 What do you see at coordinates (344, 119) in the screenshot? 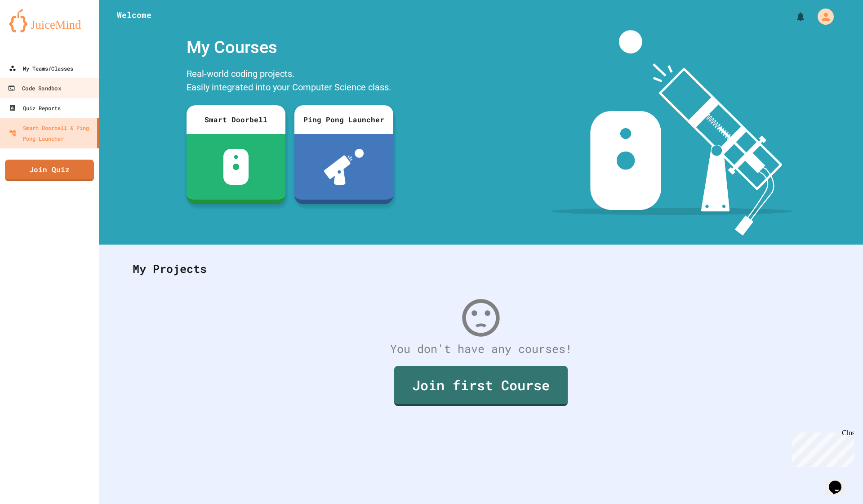
I see `div: Ping Pong Launcher` at bounding box center [344, 119].